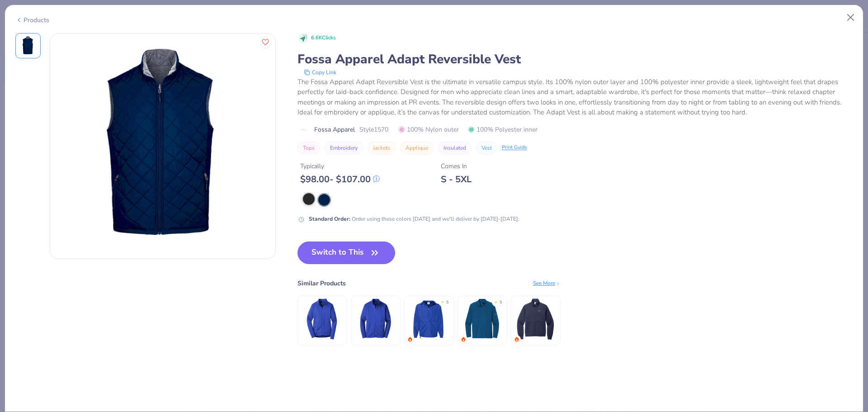  I want to click on button: Insulated, so click(455, 148).